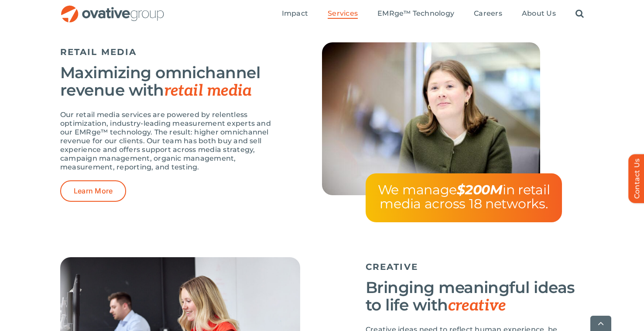 This screenshot has width=644, height=331. Describe the element at coordinates (539, 13) in the screenshot. I see `span: About Us` at that location.